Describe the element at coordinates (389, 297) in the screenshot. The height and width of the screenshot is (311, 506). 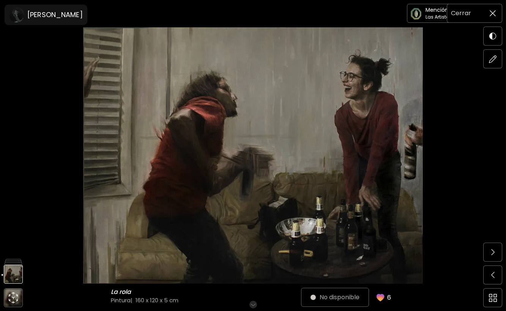
I see `p: 6` at that location.